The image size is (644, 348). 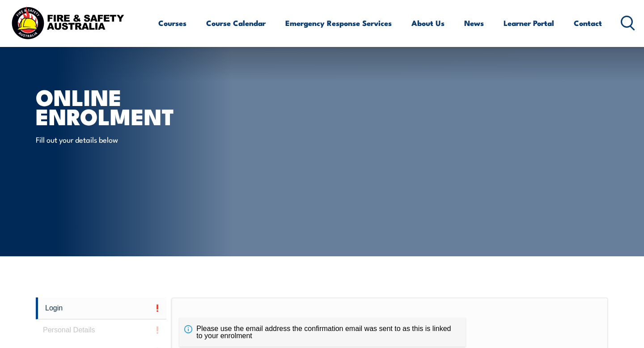 What do you see at coordinates (101, 308) in the screenshot?
I see `a: Login` at bounding box center [101, 308].